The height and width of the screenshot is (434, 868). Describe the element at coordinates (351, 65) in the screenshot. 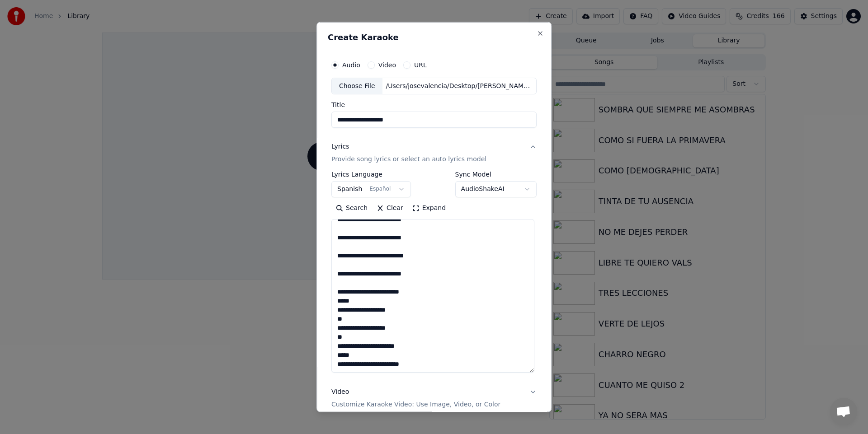

I see `label: Audio` at that location.